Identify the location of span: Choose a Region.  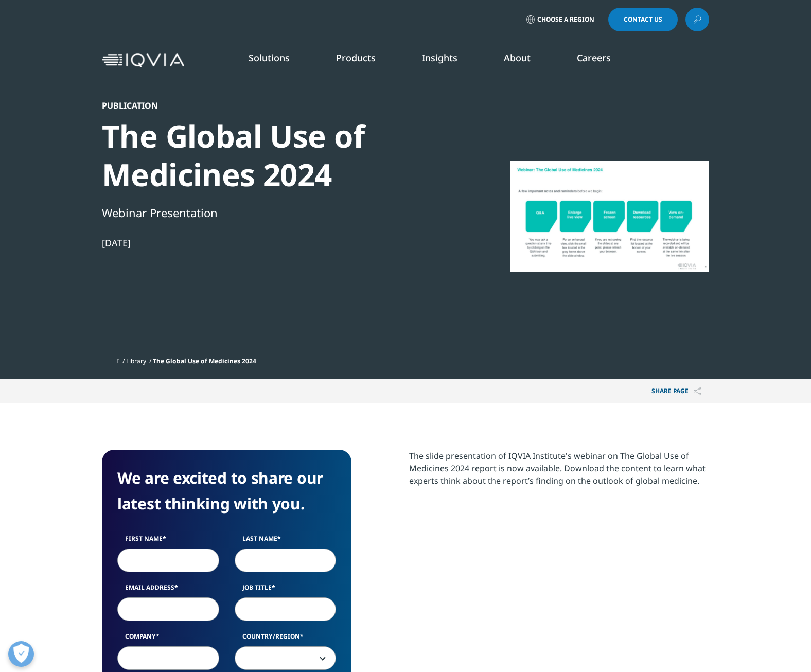
(566, 20).